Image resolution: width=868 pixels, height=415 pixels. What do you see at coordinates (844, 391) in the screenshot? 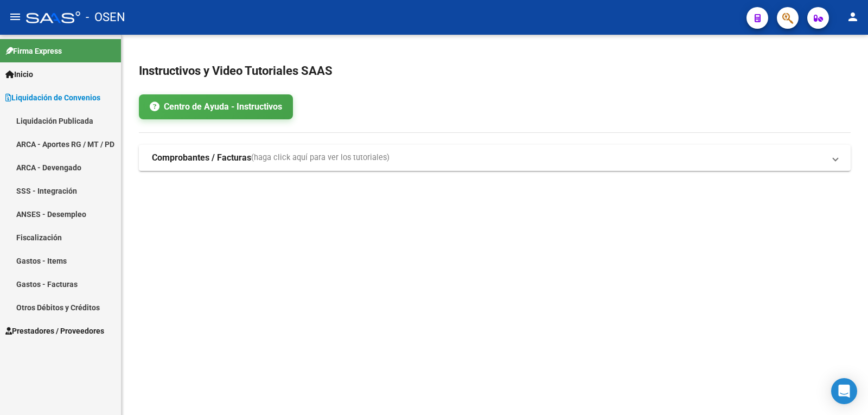
I see `div: Open Intercom Messenger` at bounding box center [844, 391].